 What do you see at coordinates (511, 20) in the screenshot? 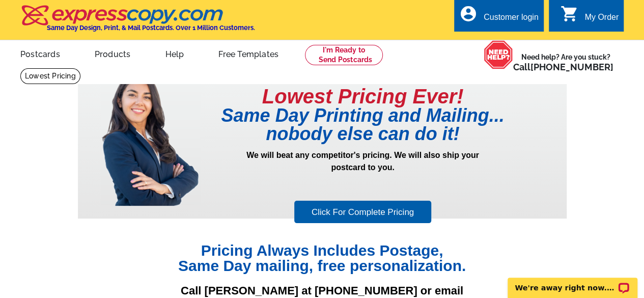
I see `div: Customer login` at bounding box center [511, 20].